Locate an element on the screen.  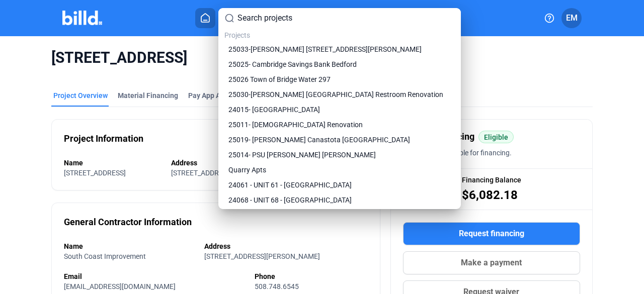
span: 25026 Town of Bridge Water 297 is located at coordinates (279, 79).